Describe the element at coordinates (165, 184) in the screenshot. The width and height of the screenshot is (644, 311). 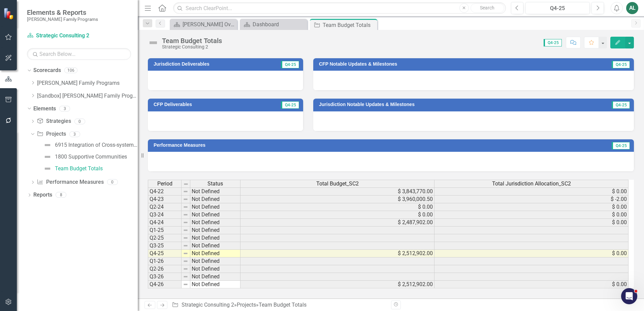
I see `span: Period` at that location.